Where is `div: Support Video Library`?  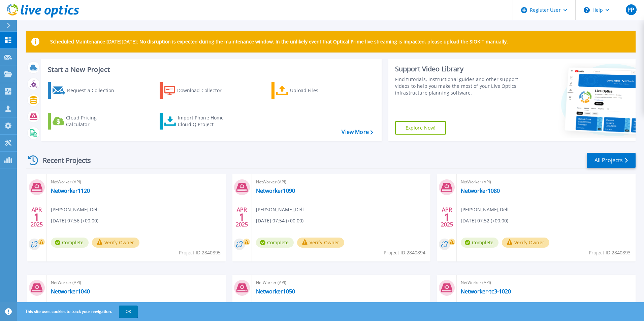
div: Support Video Library is located at coordinates (458, 69).